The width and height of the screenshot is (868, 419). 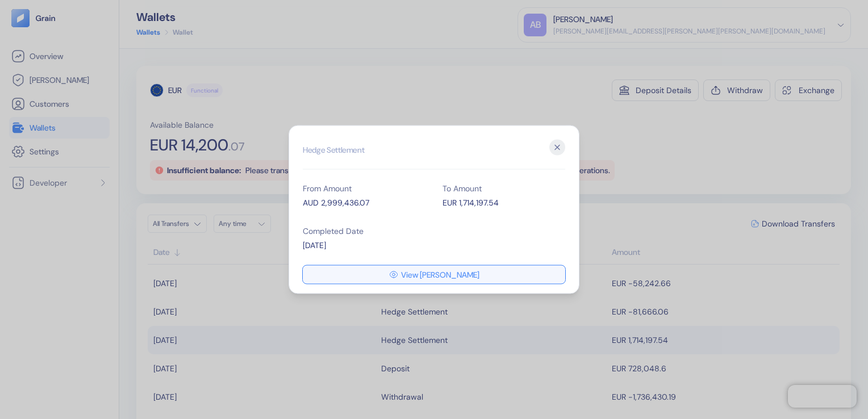 I want to click on div: To Amount, so click(x=504, y=189).